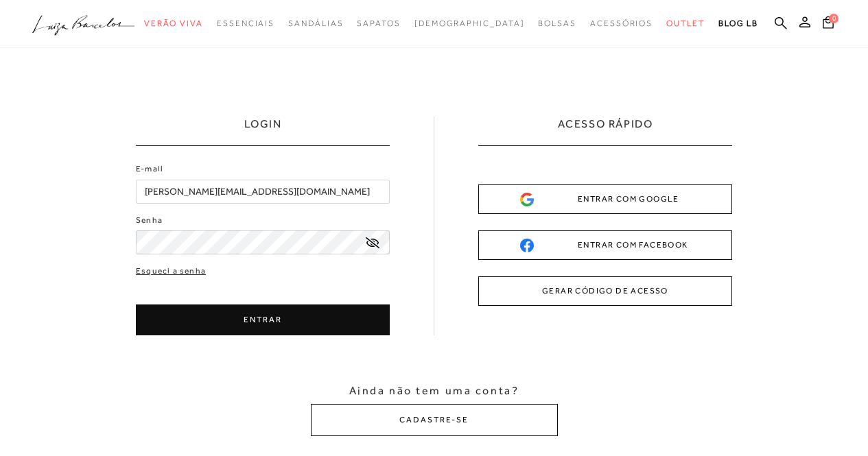 The height and width of the screenshot is (456, 868). I want to click on button: CADASTRE-SE, so click(434, 420).